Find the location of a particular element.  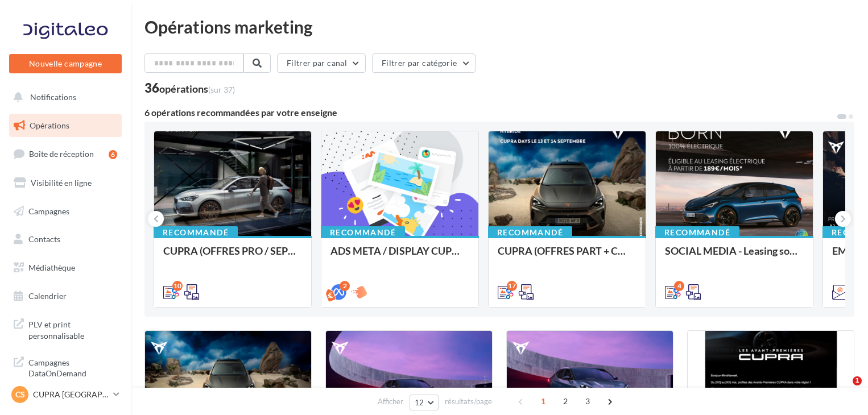

a: Calendrier is located at coordinates (65, 296).